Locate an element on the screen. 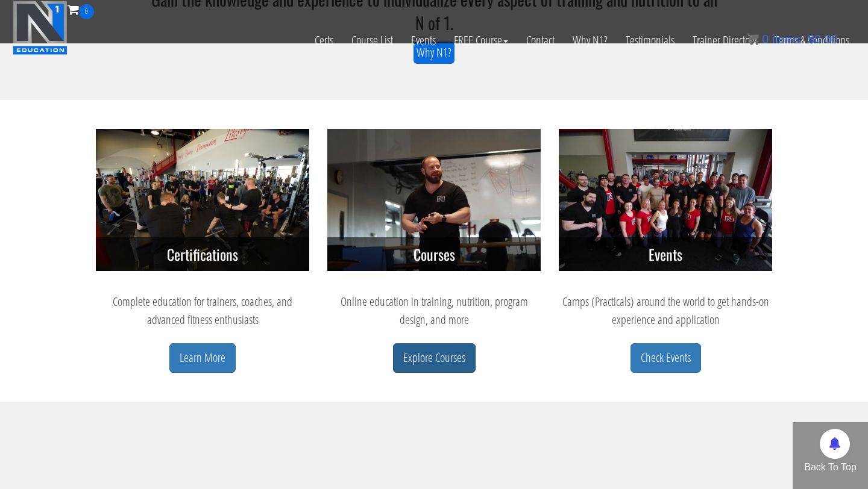  a: Terms & Conditions is located at coordinates (812, 40).